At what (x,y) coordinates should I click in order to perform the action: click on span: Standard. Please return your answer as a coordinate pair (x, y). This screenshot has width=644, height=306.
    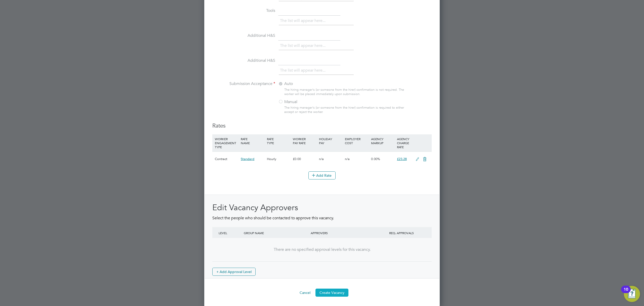
    Looking at the image, I should click on (247, 158).